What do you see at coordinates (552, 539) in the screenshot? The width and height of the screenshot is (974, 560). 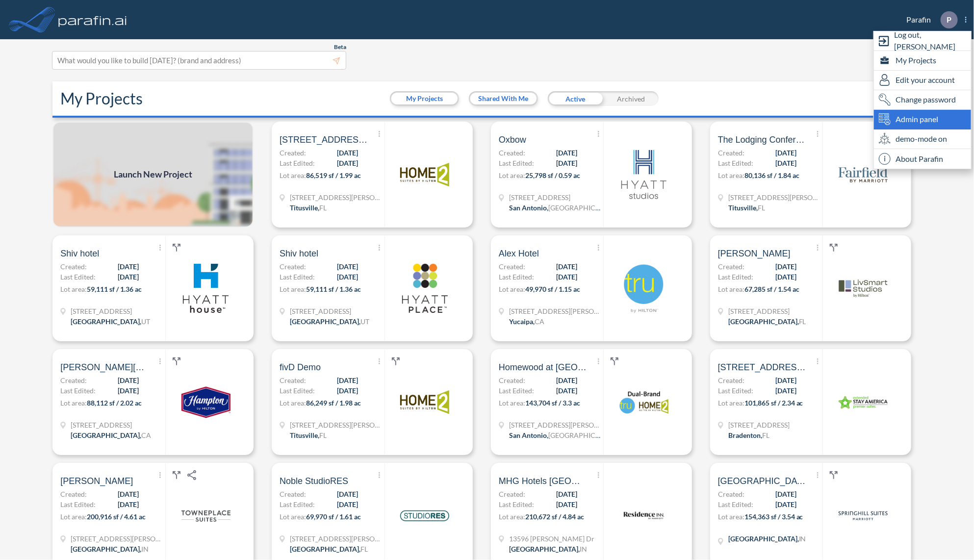 I see `span: 13596 Tegler Dr` at bounding box center [552, 539].